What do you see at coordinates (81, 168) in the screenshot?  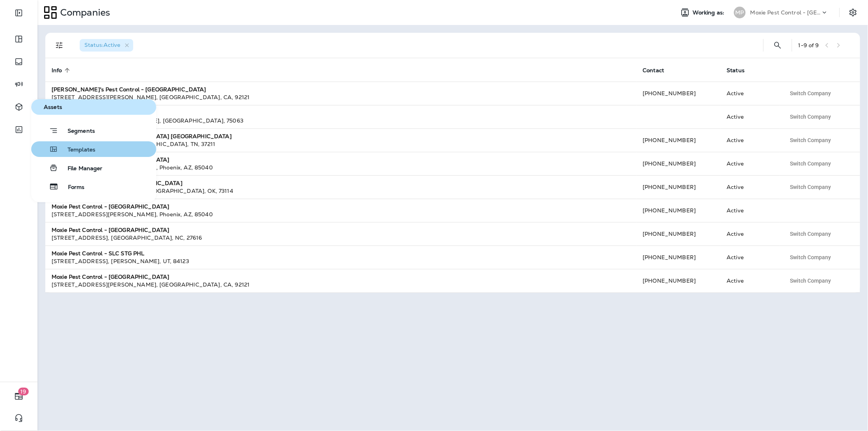 I see `span: File Manager` at bounding box center [81, 168].